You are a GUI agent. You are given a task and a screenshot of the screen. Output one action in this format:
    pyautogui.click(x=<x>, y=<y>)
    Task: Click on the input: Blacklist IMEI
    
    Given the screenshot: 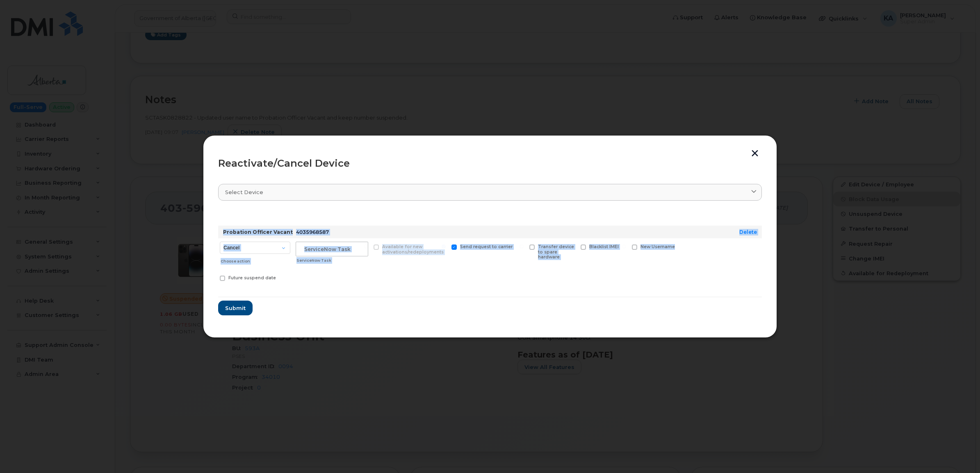 What is the action you would take?
    pyautogui.click(x=572, y=247)
    